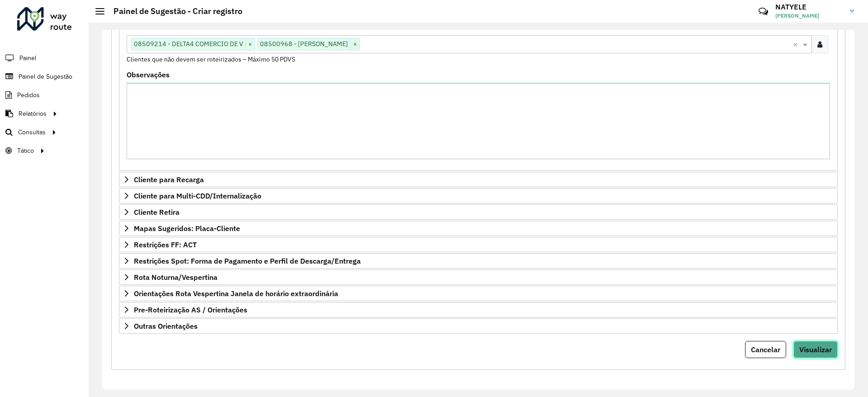  I want to click on span: Outras Orientações, so click(166, 326).